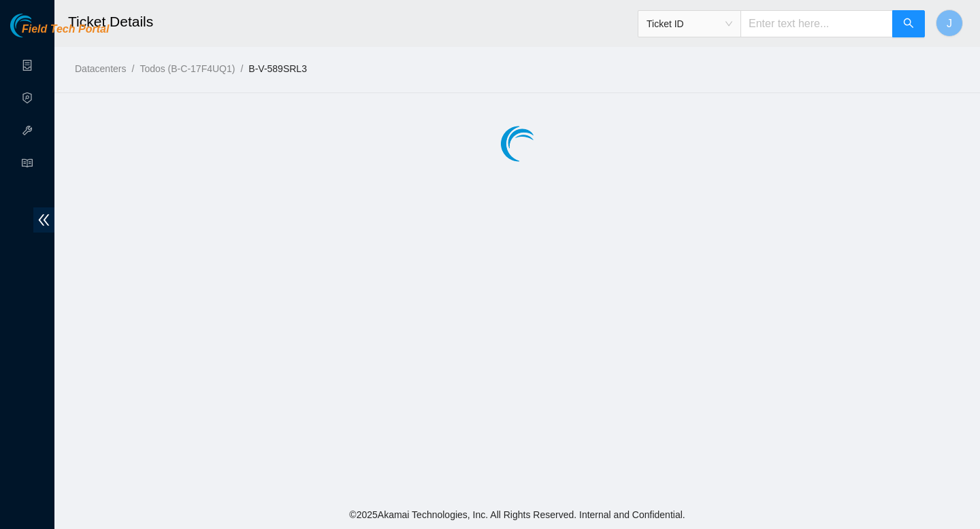  Describe the element at coordinates (100, 69) in the screenshot. I see `a: Datacenters` at that location.